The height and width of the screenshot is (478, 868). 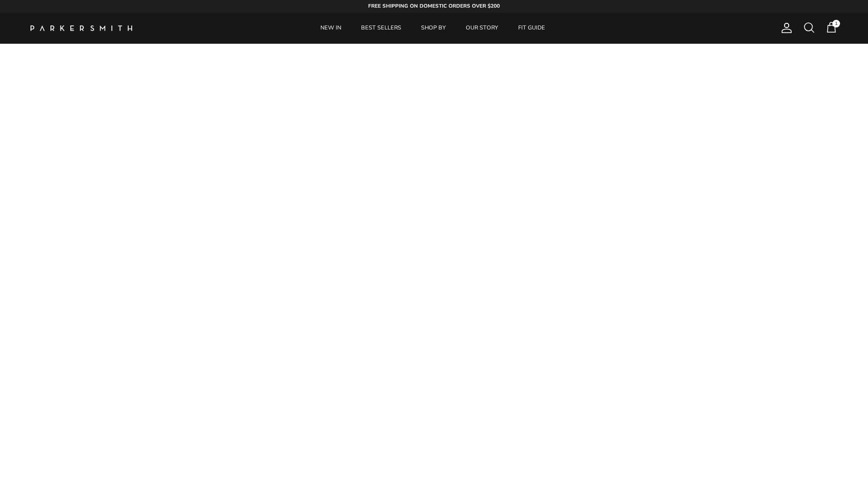 What do you see at coordinates (434, 28) in the screenshot?
I see `a: SHOP BY` at bounding box center [434, 28].